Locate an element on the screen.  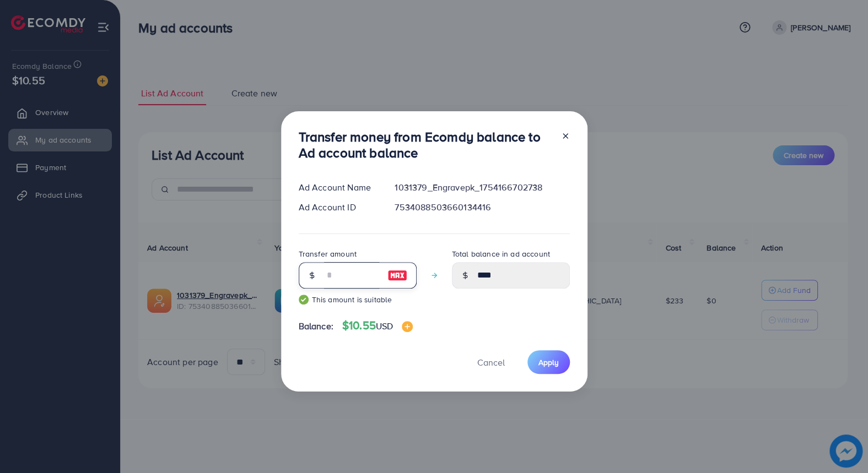
span: Apply is located at coordinates (548, 363).